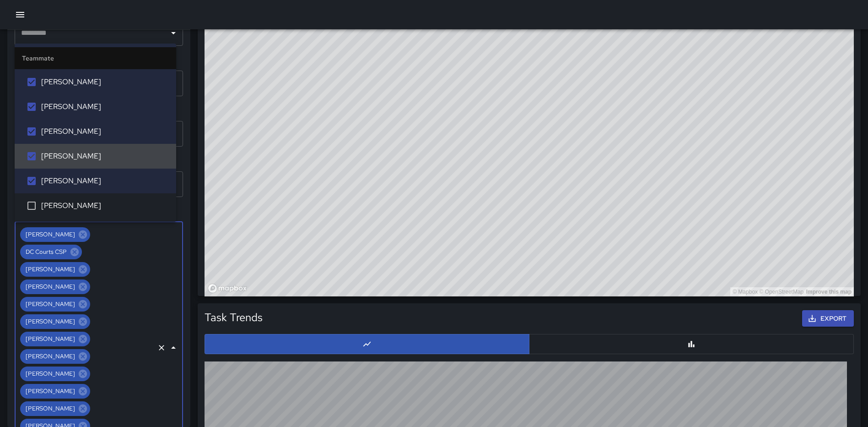 This screenshot has width=868, height=427. I want to click on button: Bar Chart, so click(691, 344).